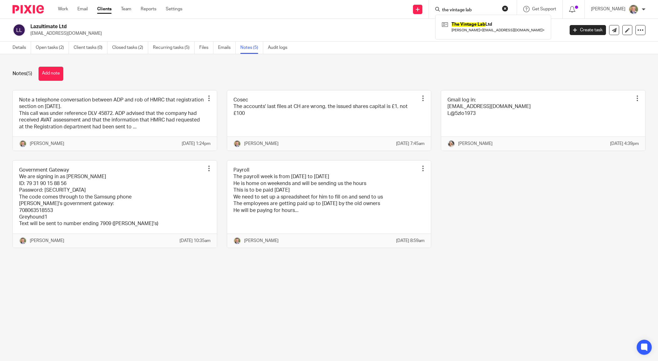  What do you see at coordinates (22, 74) in the screenshot?
I see `h1: Notes` at bounding box center [22, 74].